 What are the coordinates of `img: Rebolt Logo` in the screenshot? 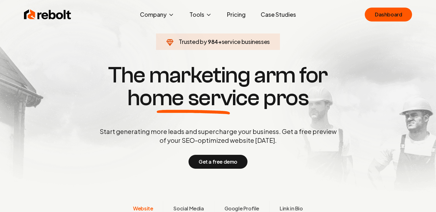 It's located at (48, 15).